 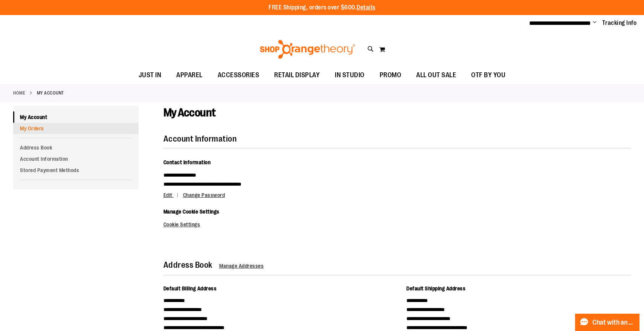 I want to click on a: Address Book, so click(x=75, y=147).